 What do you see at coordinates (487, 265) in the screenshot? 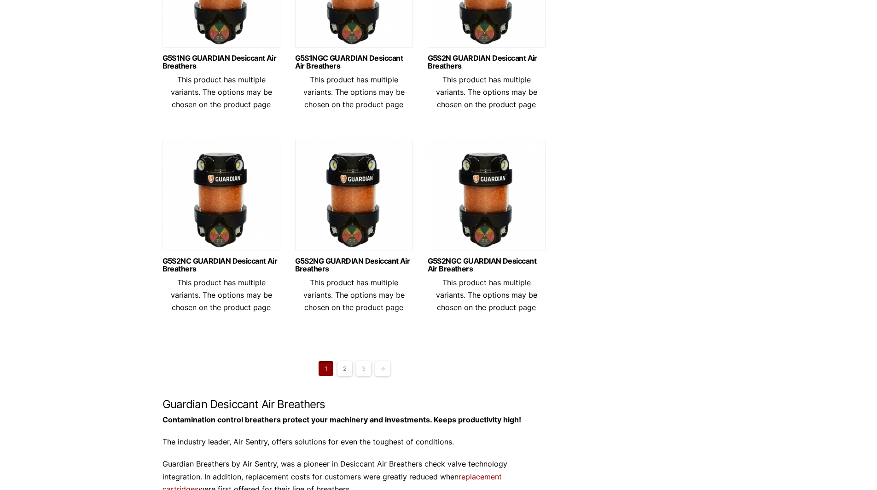
I see `a: G5S2NGC GUARDIAN Desiccant Air Breathers` at bounding box center [487, 265].